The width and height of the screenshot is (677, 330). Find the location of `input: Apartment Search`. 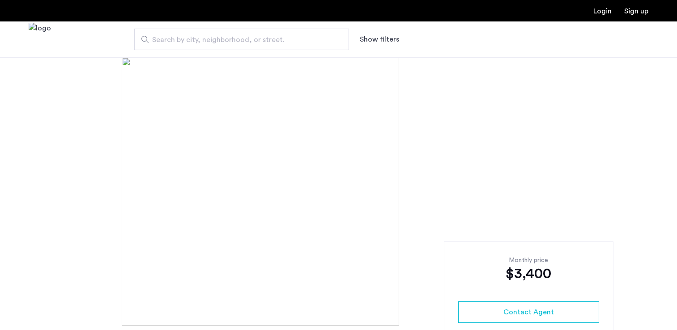

input: Apartment Search is located at coordinates (242, 39).